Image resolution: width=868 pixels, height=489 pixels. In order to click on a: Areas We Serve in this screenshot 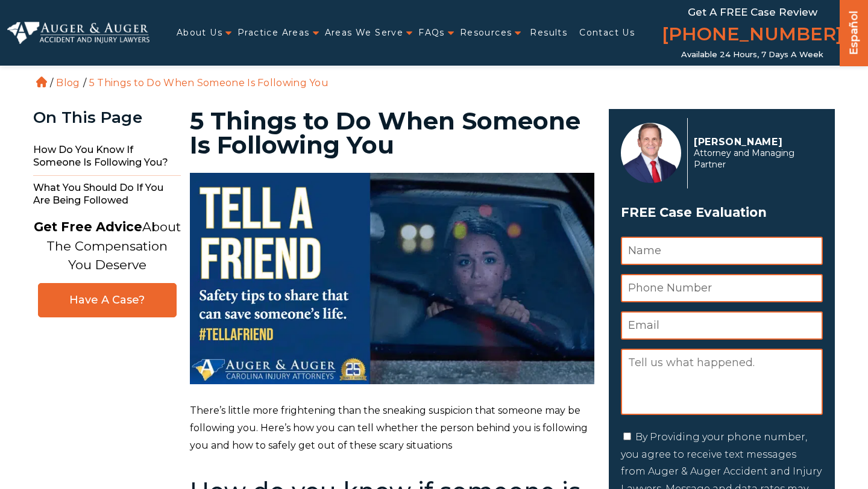, I will do `click(364, 33)`.